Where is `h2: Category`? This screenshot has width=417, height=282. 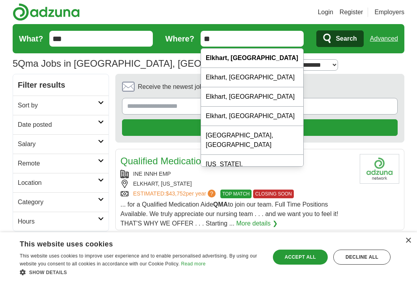 h2: Category is located at coordinates (58, 202).